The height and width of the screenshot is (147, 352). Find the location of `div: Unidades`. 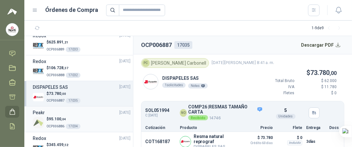

div: Unidades is located at coordinates (286, 116).